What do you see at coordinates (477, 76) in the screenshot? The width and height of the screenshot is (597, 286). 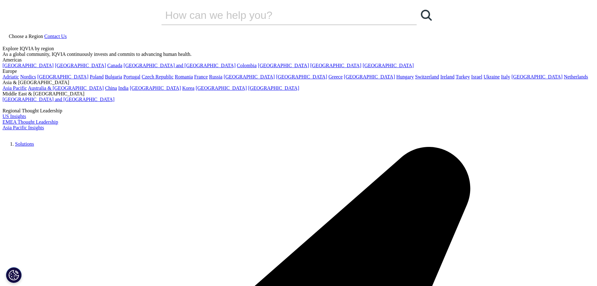 I see `a: Israel` at bounding box center [477, 76].